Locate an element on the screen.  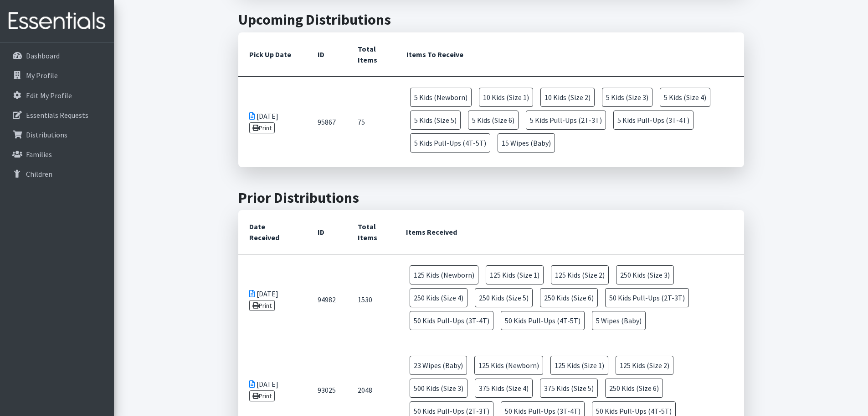
span: 375 Kids (Size 5) is located at coordinates (569, 388).